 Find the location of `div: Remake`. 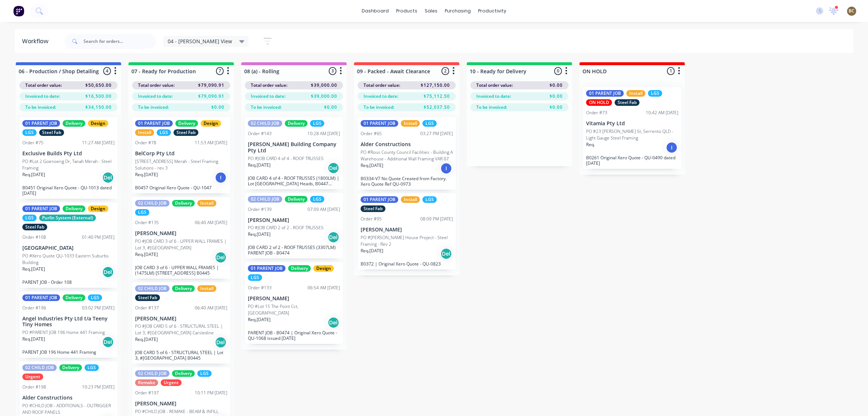

div: Remake is located at coordinates (146, 383).